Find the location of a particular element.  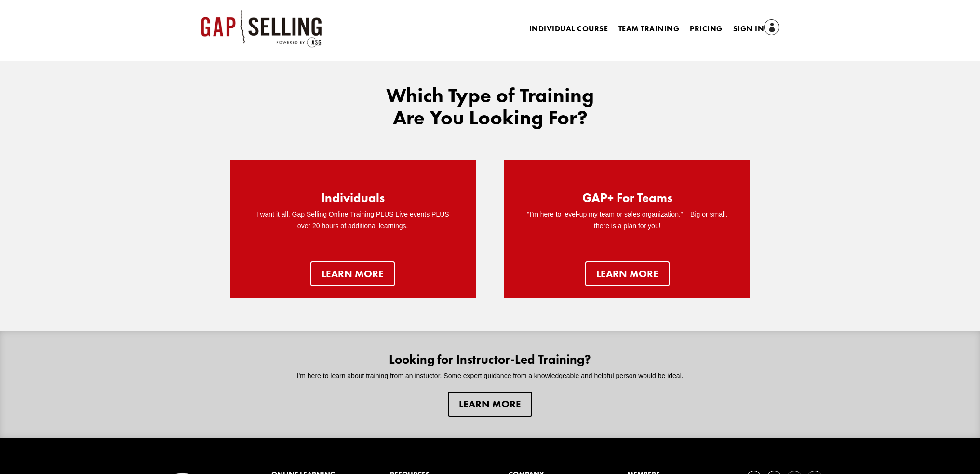

p: “I’m here to level-up my team or sales organization.” – Big or small, there is a plan for you! is located at coordinates (628, 221).